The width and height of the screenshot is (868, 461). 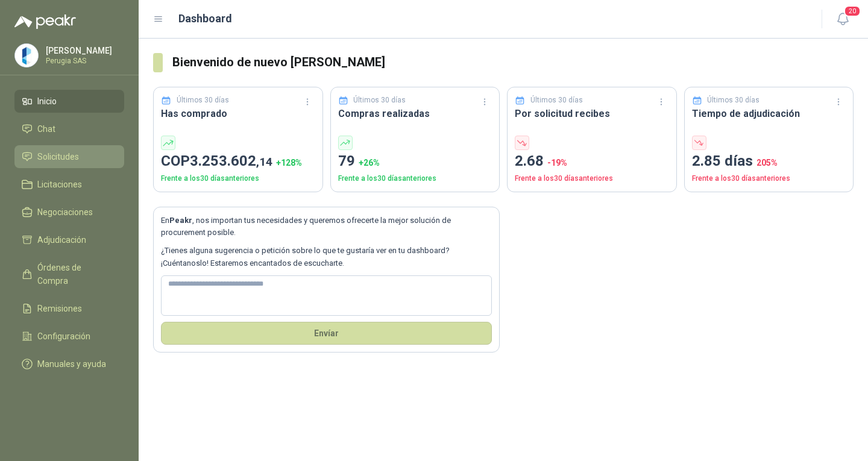 I want to click on p: 79, so click(x=415, y=162).